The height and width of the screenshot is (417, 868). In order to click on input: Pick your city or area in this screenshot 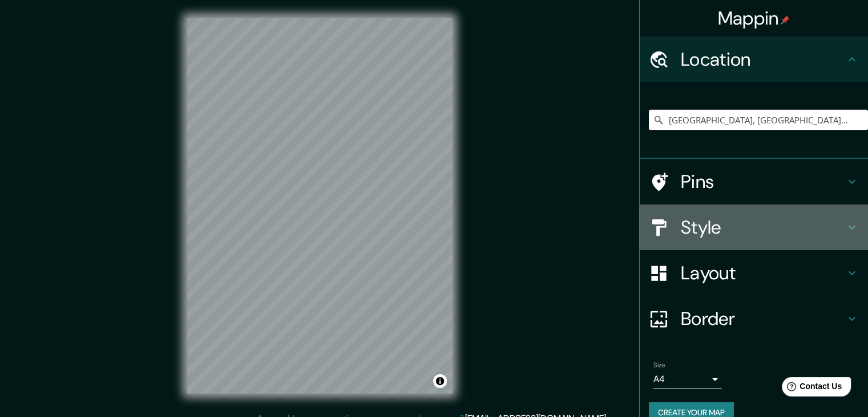, I will do `click(759, 120)`.